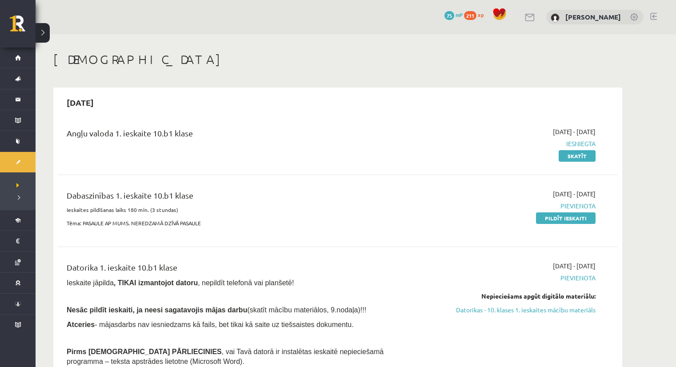  Describe the element at coordinates (511, 310) in the screenshot. I see `a: Datorikas - 10. klases 1. ieskaites mācību materiāls` at that location.